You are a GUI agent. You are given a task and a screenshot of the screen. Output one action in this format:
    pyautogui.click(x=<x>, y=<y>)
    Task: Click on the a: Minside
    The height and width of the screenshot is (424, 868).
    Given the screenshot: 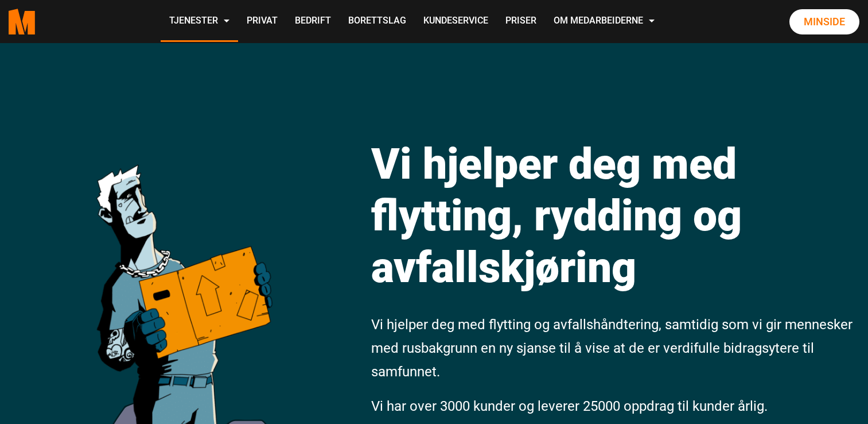 What is the action you would take?
    pyautogui.click(x=825, y=22)
    